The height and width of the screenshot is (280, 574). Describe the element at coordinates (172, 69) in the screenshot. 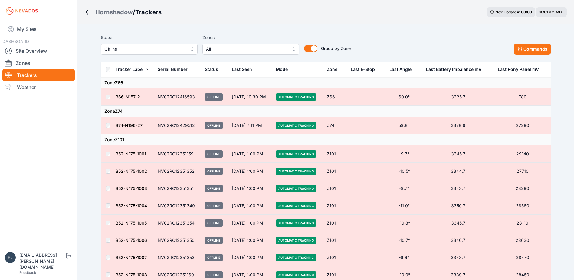

I see `div: Serial Number` at that location.